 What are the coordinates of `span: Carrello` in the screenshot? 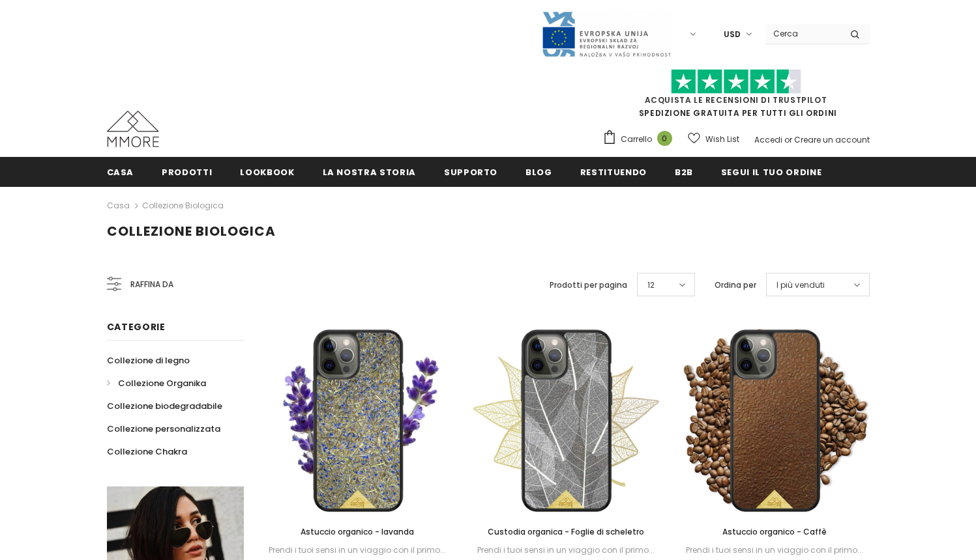 It's located at (636, 140).